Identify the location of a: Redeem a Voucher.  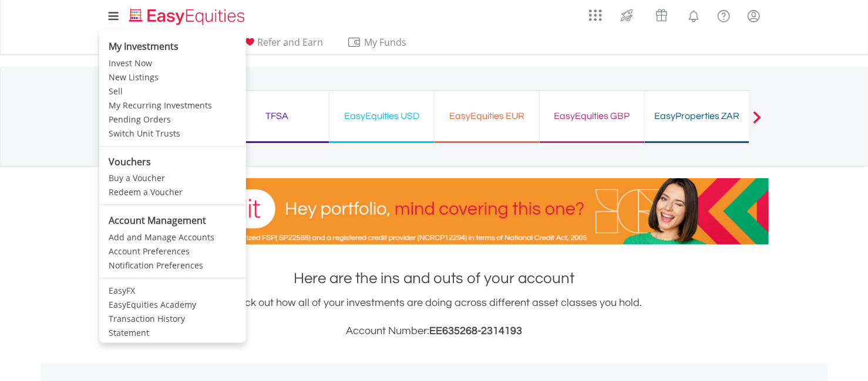
(173, 192).